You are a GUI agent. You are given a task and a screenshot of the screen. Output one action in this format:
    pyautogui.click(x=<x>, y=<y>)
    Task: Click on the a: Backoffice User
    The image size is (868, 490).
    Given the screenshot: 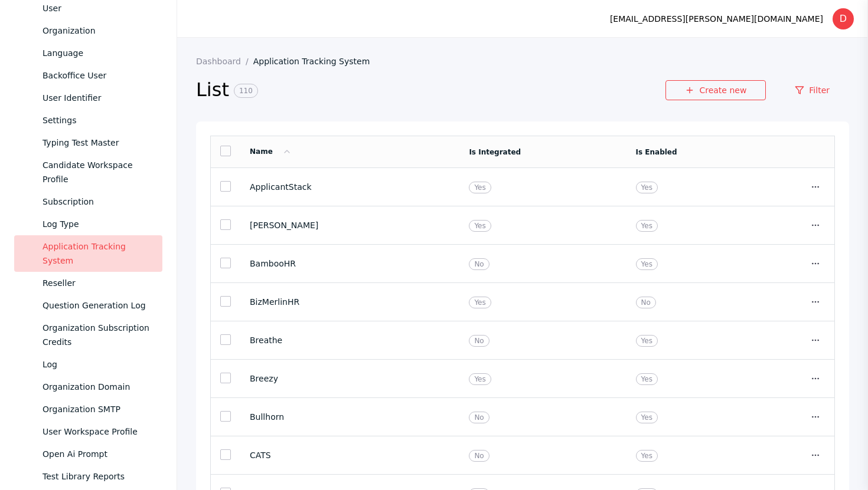 What is the action you would take?
    pyautogui.click(x=88, y=76)
    